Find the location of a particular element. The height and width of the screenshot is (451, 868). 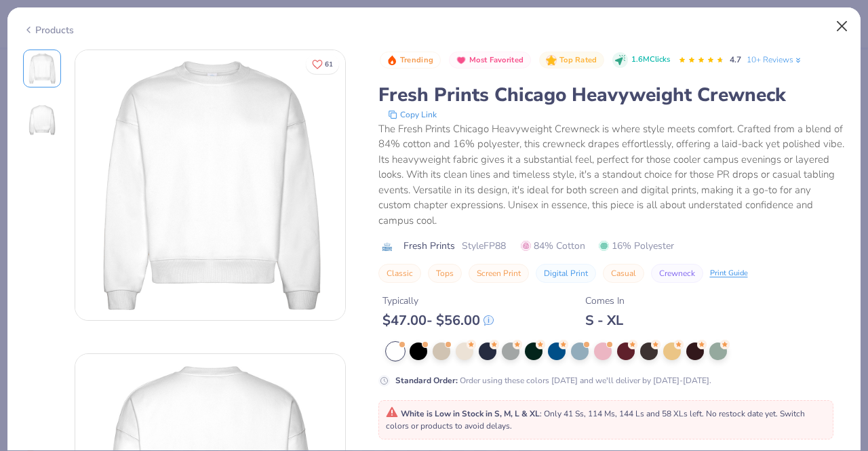

span: Most Favorited is located at coordinates (496, 60).